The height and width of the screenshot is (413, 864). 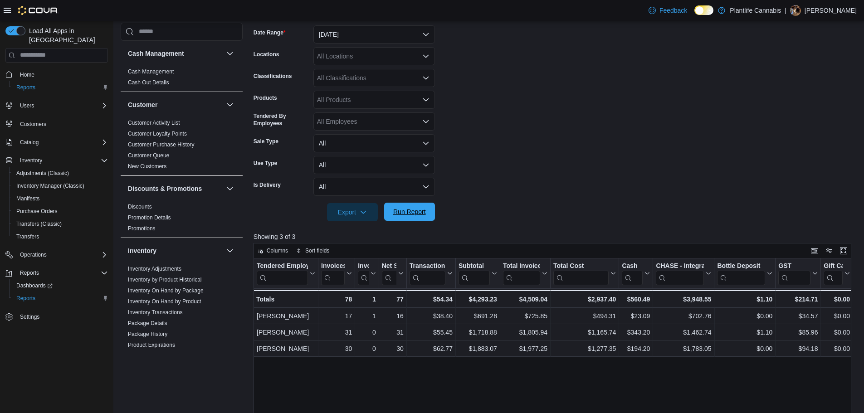 What do you see at coordinates (352, 212) in the screenshot?
I see `span: Export` at bounding box center [352, 212].